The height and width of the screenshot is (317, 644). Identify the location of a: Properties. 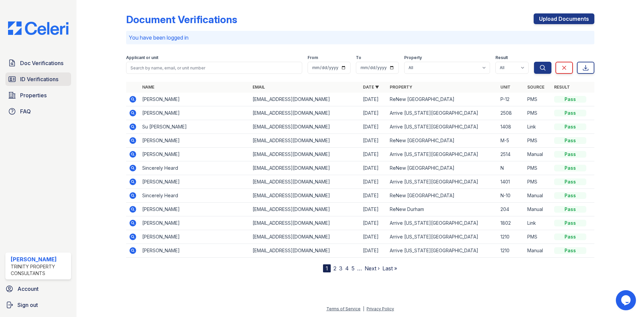
(38, 95).